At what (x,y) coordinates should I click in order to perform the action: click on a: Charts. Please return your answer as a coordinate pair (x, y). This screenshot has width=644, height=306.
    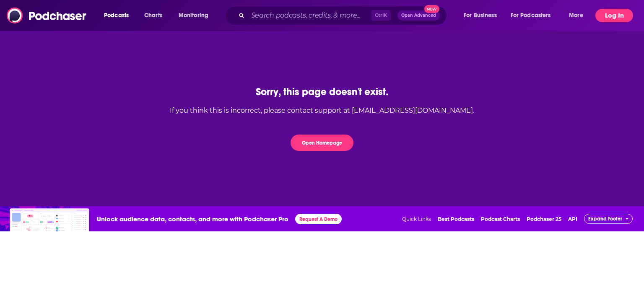
    Looking at the image, I should click on (153, 16).